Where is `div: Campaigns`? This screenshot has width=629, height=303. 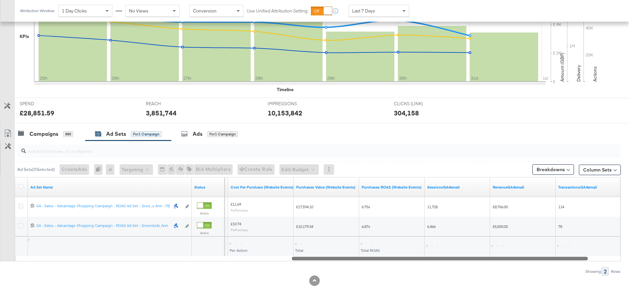
div: Campaigns is located at coordinates (44, 134).